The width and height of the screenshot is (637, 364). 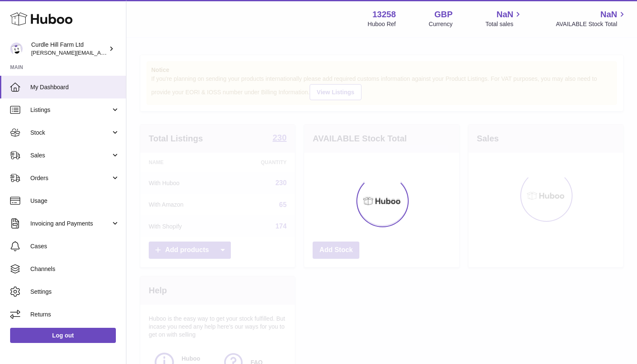 What do you see at coordinates (440, 24) in the screenshot?
I see `div: Currency` at bounding box center [440, 24].